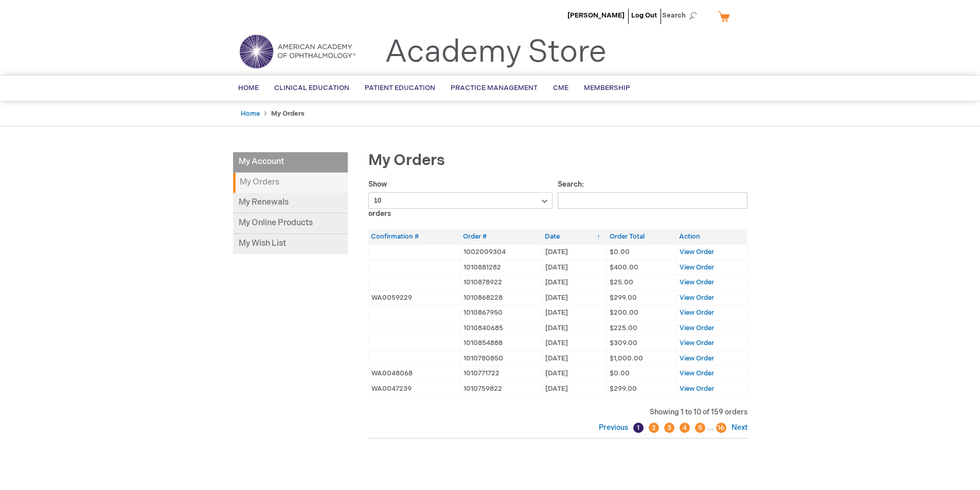 The height and width of the screenshot is (490, 980). What do you see at coordinates (501, 268) in the screenshot?
I see `td: 1010881282` at bounding box center [501, 268].